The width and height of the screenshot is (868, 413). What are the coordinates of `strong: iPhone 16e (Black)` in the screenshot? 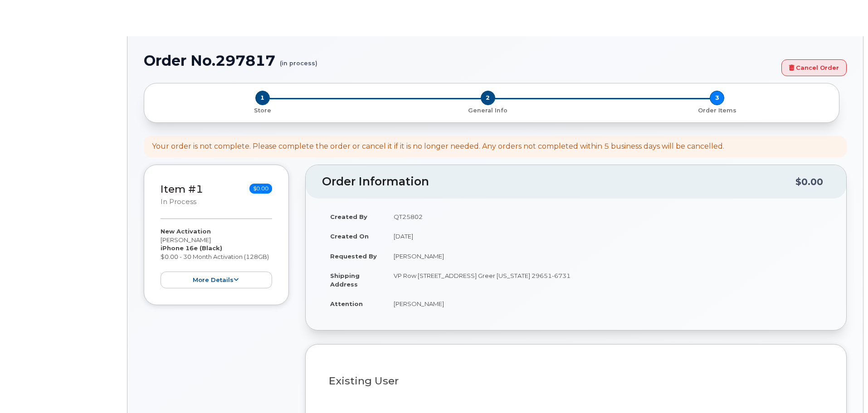 It's located at (191, 249).